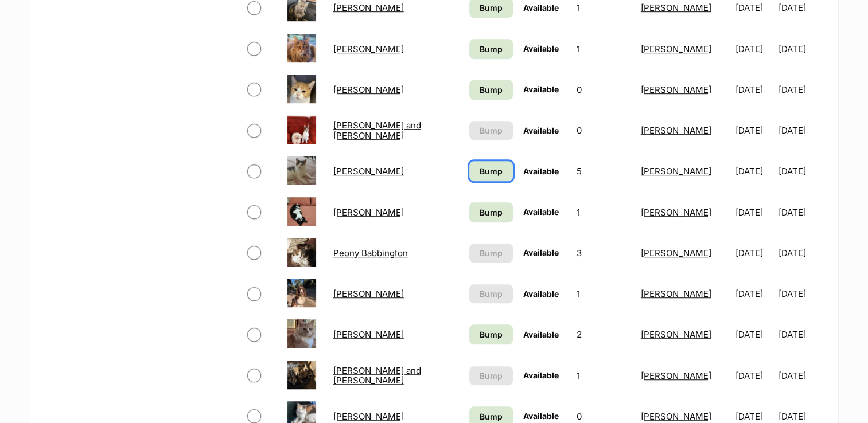 The width and height of the screenshot is (868, 423). What do you see at coordinates (371, 253) in the screenshot?
I see `a: Peony Babbington` at bounding box center [371, 253].